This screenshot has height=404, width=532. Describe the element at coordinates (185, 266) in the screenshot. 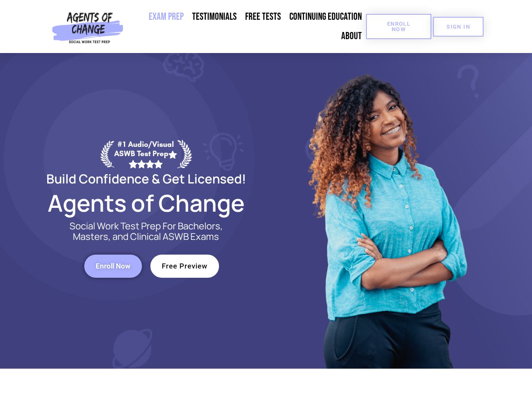

I see `a: Free Preview` at that location.